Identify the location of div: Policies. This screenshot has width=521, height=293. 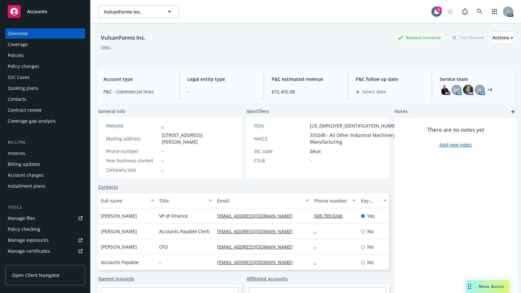
(16, 55).